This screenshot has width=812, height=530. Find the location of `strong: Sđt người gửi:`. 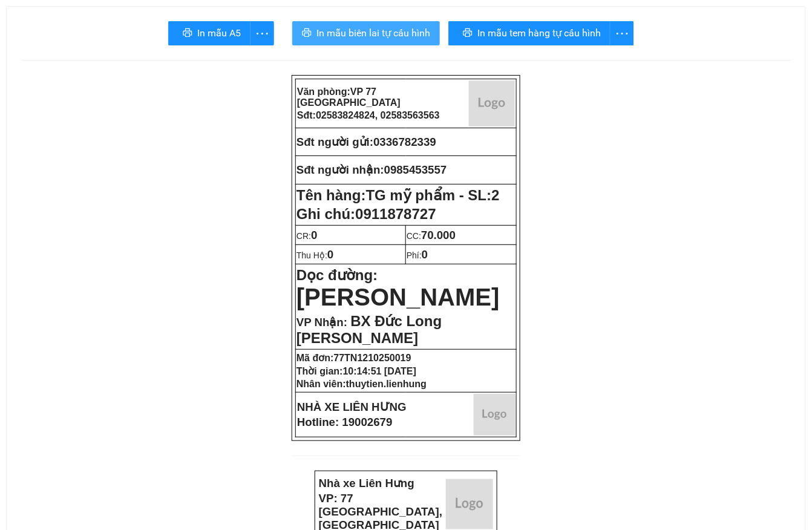

strong: Sđt người gửi: is located at coordinates (335, 142).